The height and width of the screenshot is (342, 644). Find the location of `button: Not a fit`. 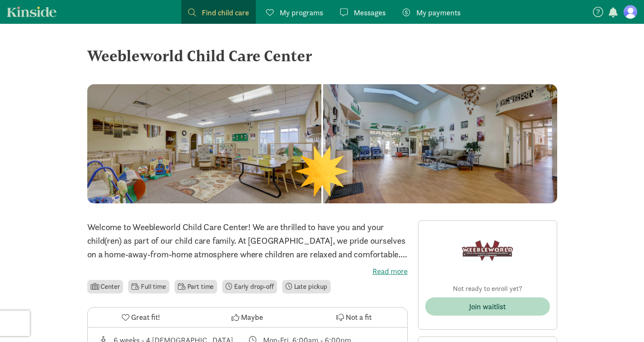

button: Not a fit is located at coordinates (354, 318).